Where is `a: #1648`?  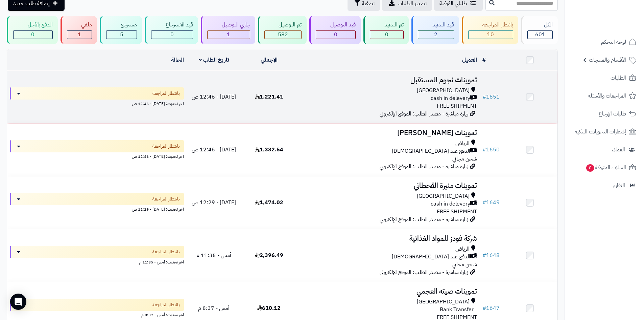 a: #1648 is located at coordinates (491, 255).